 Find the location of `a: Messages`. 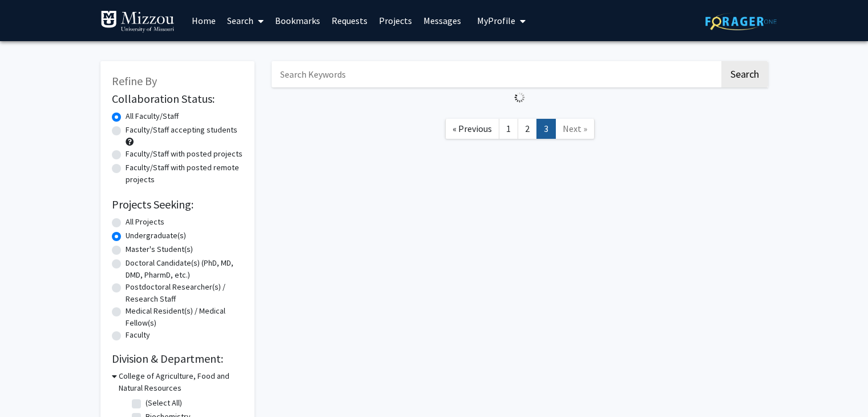

a: Messages is located at coordinates (443, 20).